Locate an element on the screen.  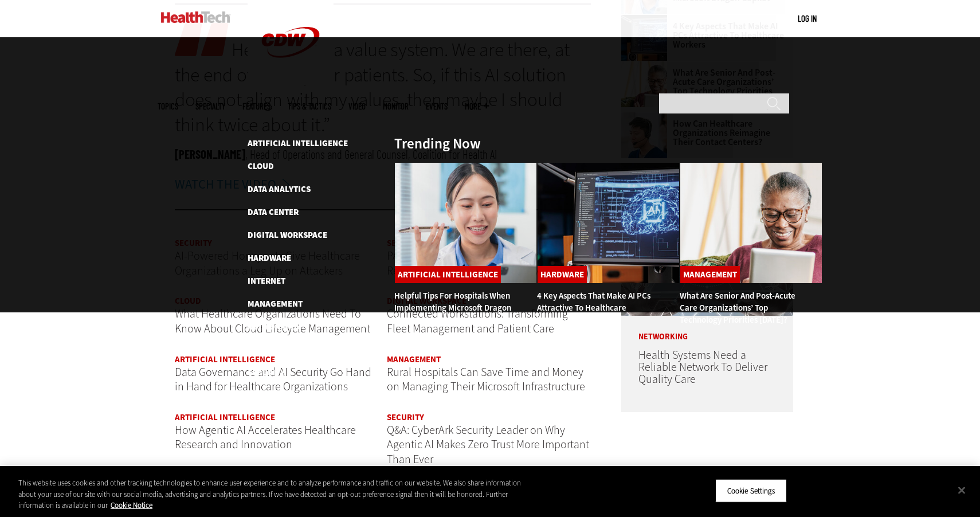
img: Older person using tablet is located at coordinates (751, 223).